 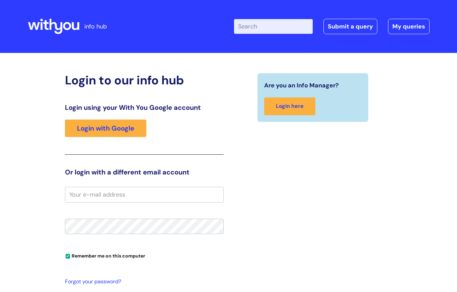 What do you see at coordinates (144, 172) in the screenshot?
I see `h3: Or login with a different email account` at bounding box center [144, 172].